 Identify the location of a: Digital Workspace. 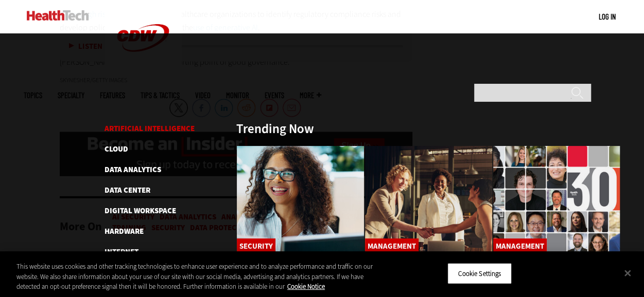
(140, 211).